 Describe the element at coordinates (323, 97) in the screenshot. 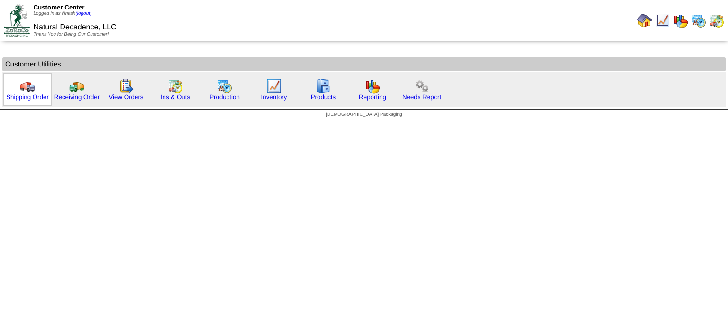

I see `a: Products` at that location.